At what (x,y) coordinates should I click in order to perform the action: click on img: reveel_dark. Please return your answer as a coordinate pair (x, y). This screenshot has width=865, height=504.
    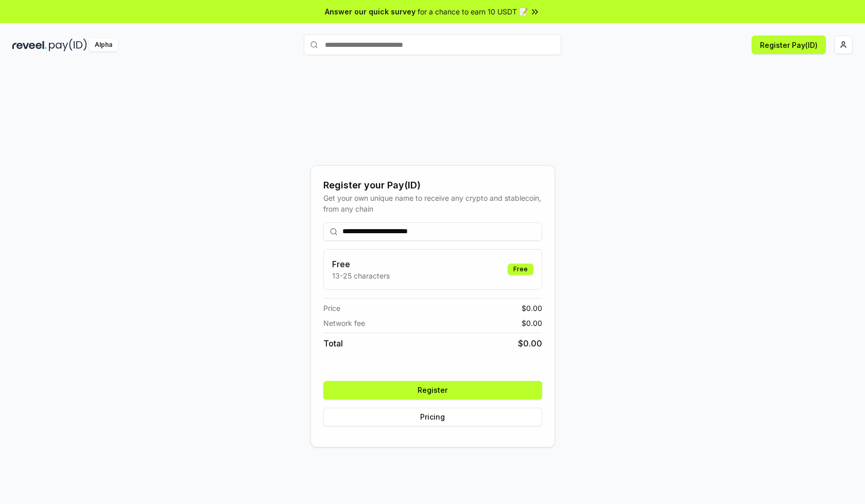
    Looking at the image, I should click on (30, 45).